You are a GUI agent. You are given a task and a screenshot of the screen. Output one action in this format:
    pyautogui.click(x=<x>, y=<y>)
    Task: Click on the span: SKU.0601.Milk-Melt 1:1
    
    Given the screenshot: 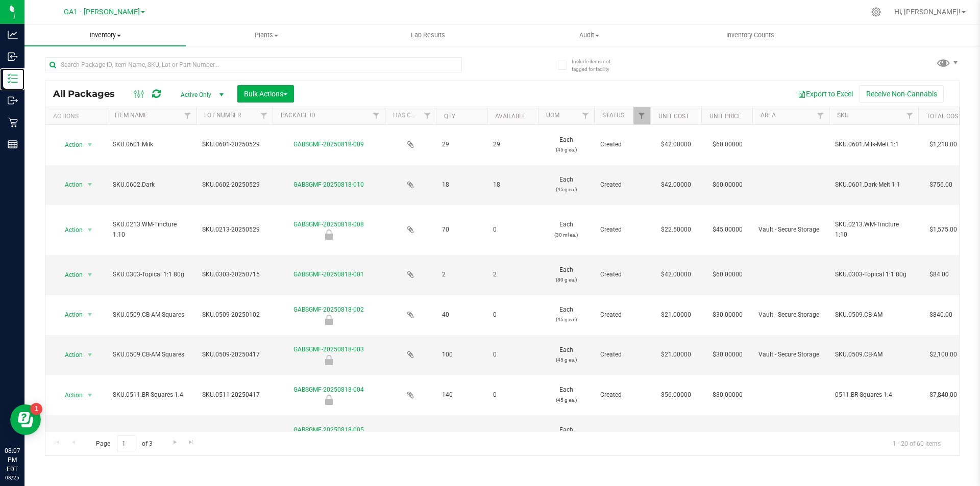 What is the action you would take?
    pyautogui.click(x=874, y=144)
    